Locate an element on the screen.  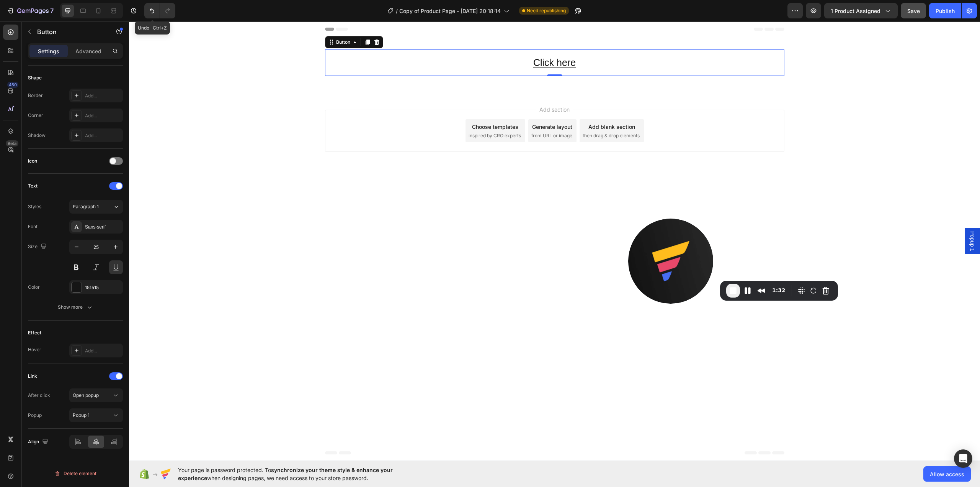
div: Beta is located at coordinates (12, 143).